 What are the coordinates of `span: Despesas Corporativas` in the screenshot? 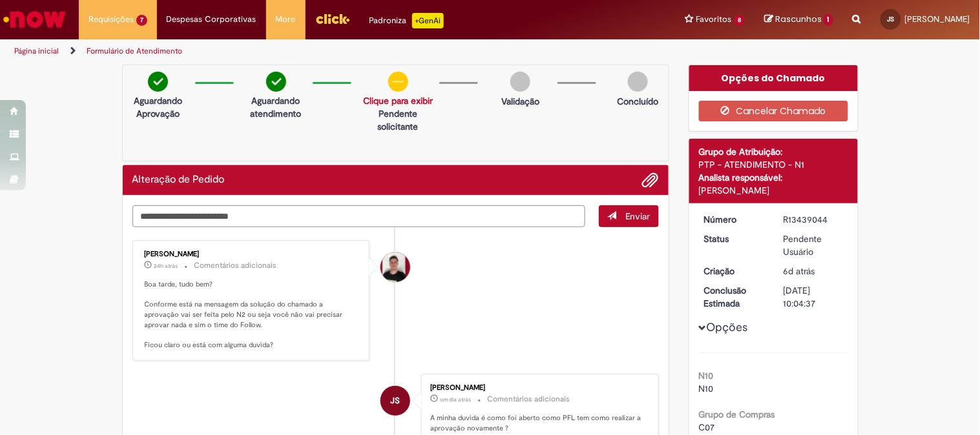 It's located at (212, 20).